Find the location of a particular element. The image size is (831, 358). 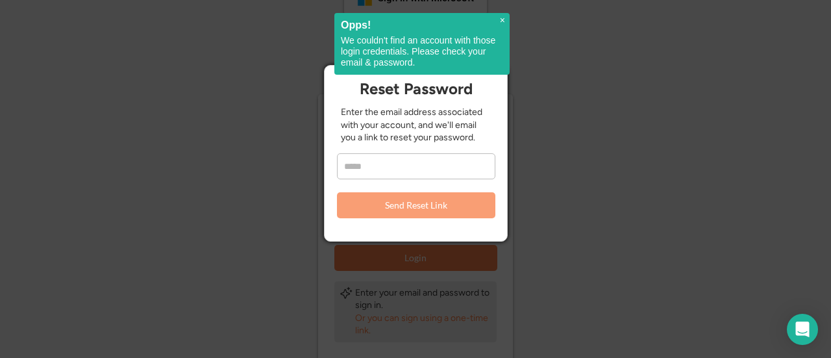

div: Reset Password is located at coordinates (416, 89).